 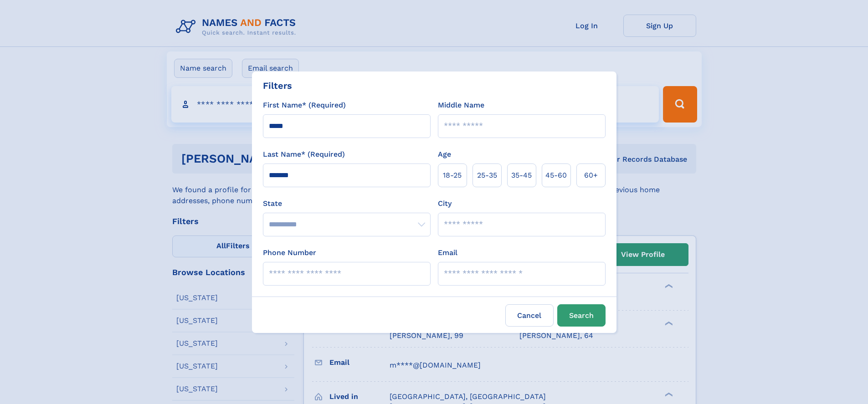 I want to click on span: 25‑35, so click(x=487, y=175).